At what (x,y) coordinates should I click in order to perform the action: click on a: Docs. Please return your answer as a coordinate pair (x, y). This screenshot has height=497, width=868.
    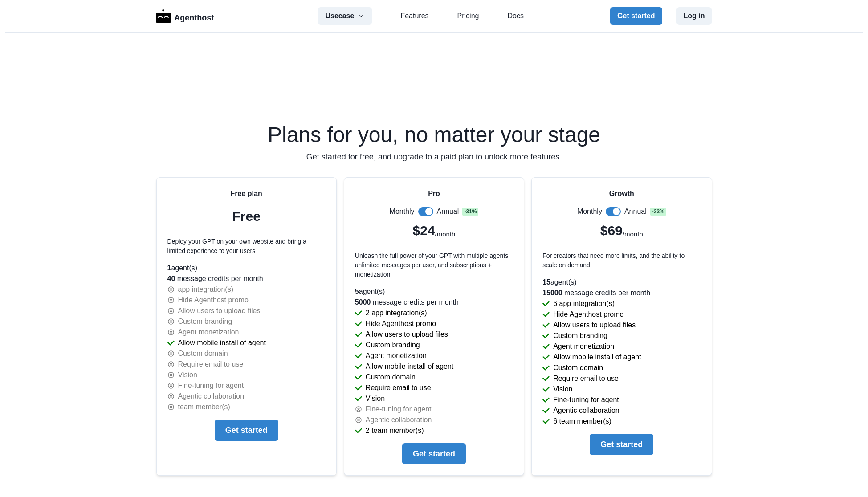
    Looking at the image, I should click on (515, 16).